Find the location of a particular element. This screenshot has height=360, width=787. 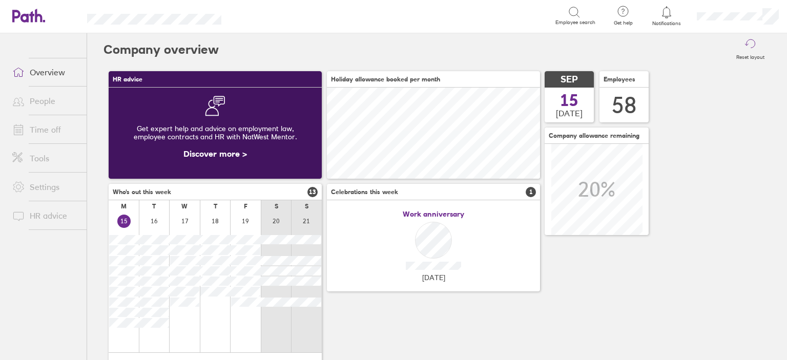

h2: Company overview is located at coordinates (161, 50).